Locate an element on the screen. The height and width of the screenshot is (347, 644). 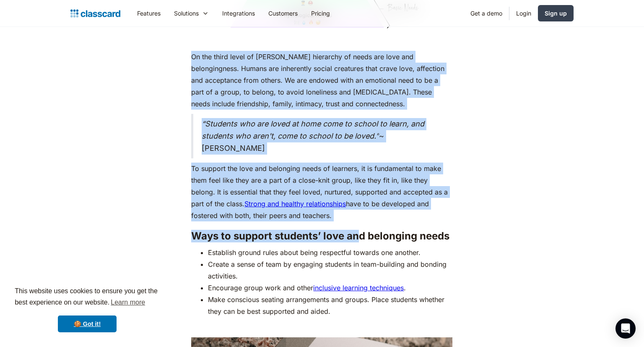
a: inclusive learning techniques is located at coordinates (359, 287).